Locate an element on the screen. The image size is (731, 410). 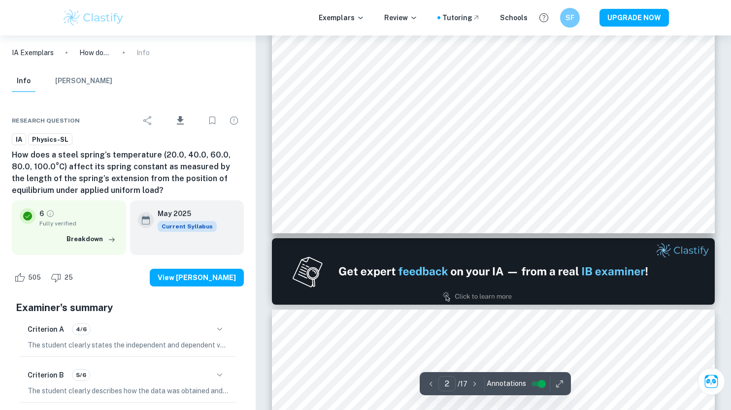
div: Like is located at coordinates (29, 278).